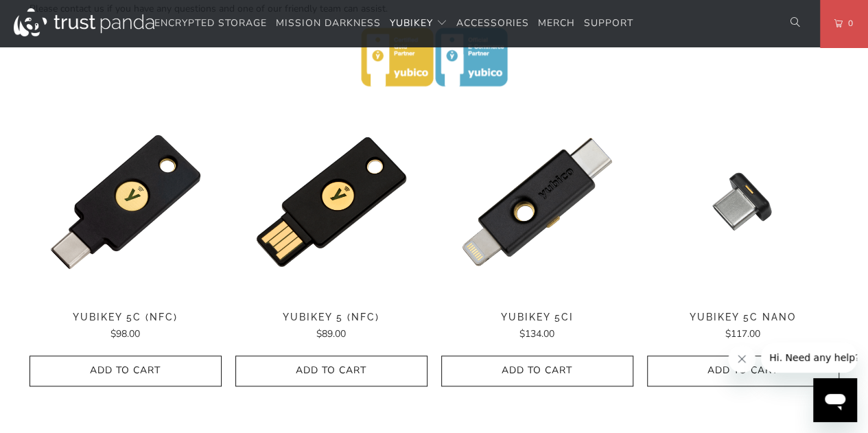 This screenshot has height=433, width=868. What do you see at coordinates (537, 327) in the screenshot?
I see `a: YubiKey 5Ci $134.00` at bounding box center [537, 327].